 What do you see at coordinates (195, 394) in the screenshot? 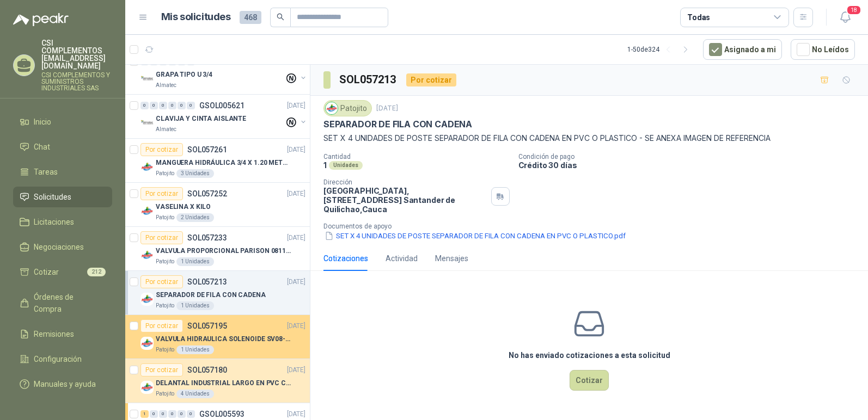
I see `div: 4 Unidades` at bounding box center [195, 394].